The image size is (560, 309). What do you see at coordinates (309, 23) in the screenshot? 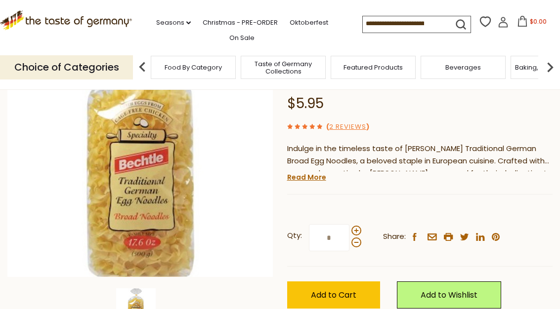
I see `a: Oktoberfest` at bounding box center [309, 23].